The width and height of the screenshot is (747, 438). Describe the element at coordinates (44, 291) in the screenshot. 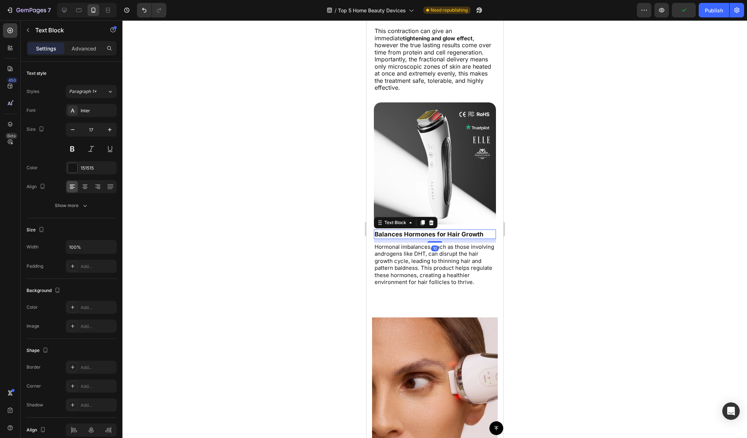

I see `div: Background` at that location.